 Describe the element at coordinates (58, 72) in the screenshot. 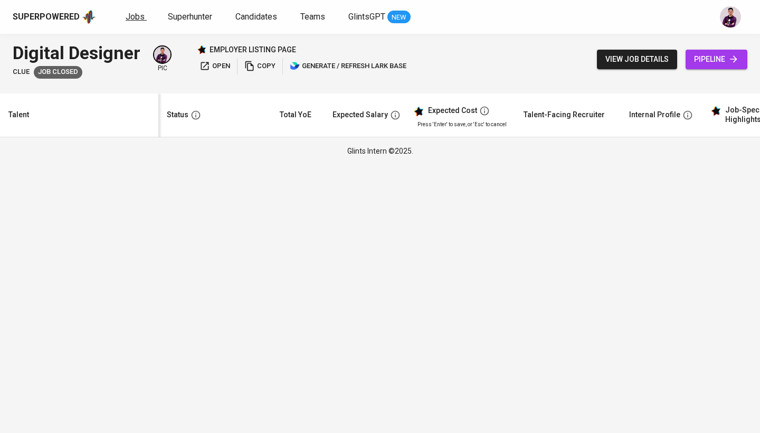

I see `div: Job already placed by Glints` at that location.